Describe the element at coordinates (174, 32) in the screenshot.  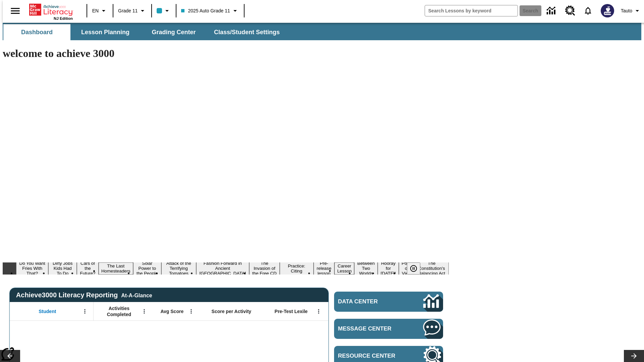
I see `button: Grading Center` at that location.